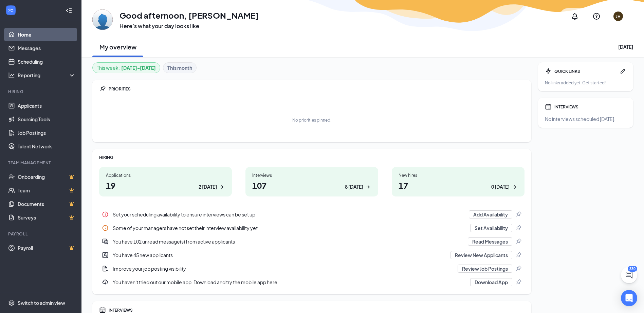 The image size is (644, 313). What do you see at coordinates (312, 255) in the screenshot?
I see `a: UserEntityYou have 45 new applicantsReview New ApplicantsPin` at bounding box center [312, 255].